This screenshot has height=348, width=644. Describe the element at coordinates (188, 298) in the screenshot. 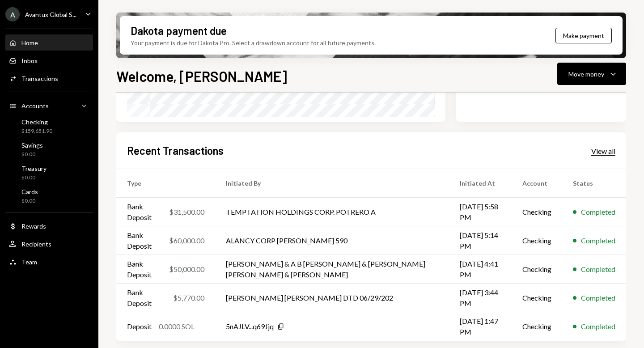

I see `div: $5,770.00` at that location.